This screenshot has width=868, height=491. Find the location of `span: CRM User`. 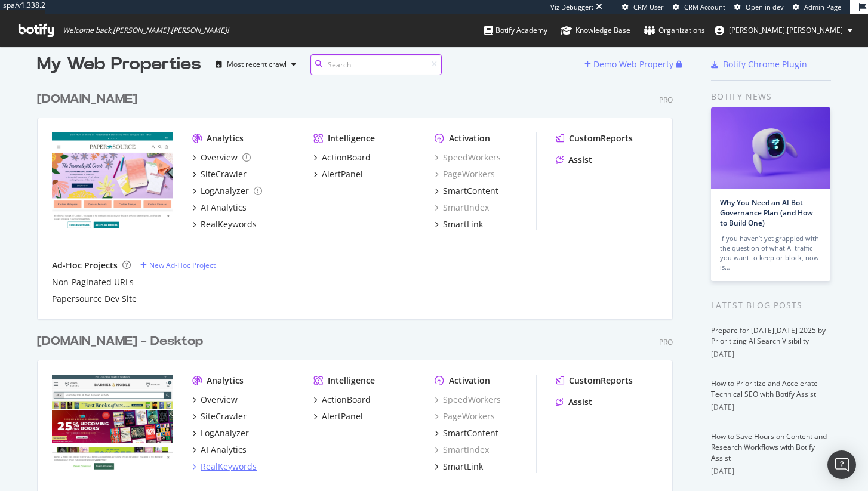

span: CRM User is located at coordinates (649, 7).